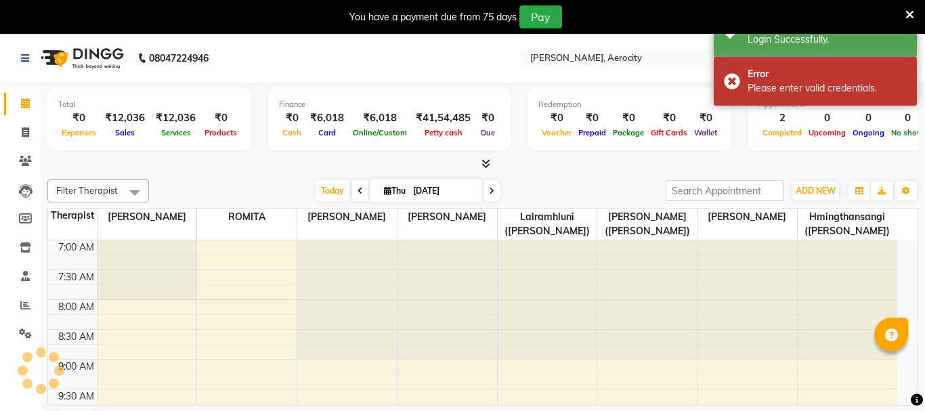 The image size is (925, 411). What do you see at coordinates (179, 58) in the screenshot?
I see `b: 08047224946` at bounding box center [179, 58].